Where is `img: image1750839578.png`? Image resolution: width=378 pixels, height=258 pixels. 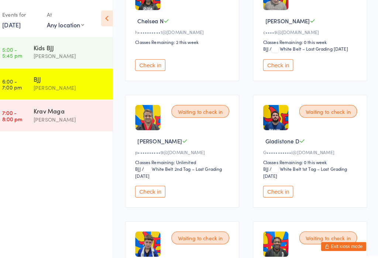
img: image1750839578.png is located at coordinates (152, 115).